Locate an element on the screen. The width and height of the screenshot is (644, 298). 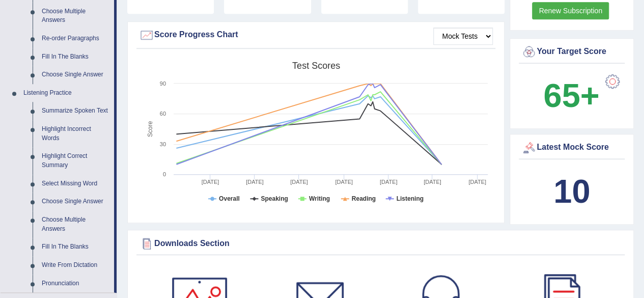
a: Summarize Spoken Text is located at coordinates (75, 111).